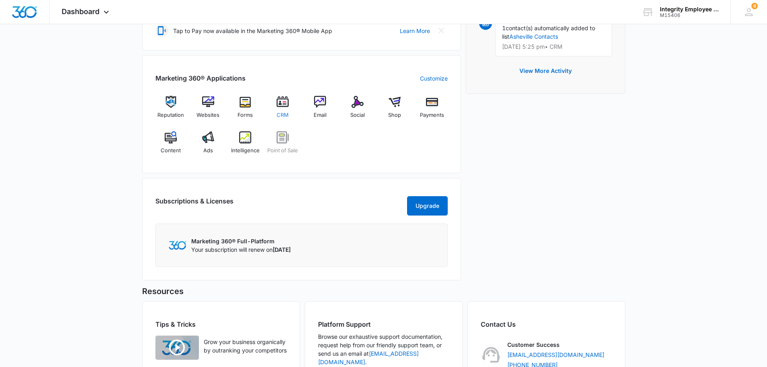 The height and width of the screenshot is (367, 767). What do you see at coordinates (384, 349) in the screenshot?
I see `p: Browse our exhaustive support documentation, request help from our friendly support team, or send...` at bounding box center [384, 349].